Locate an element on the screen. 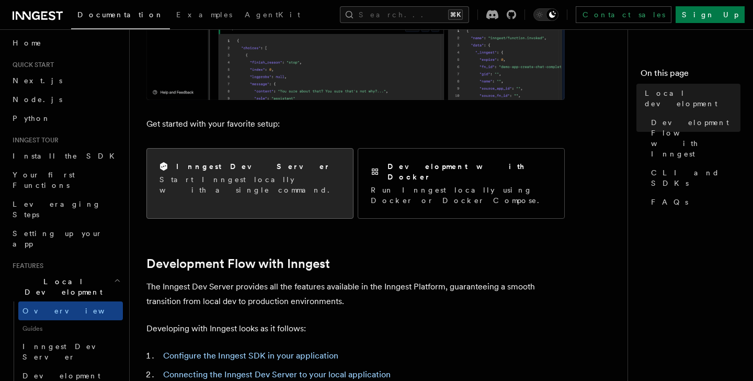 Image resolution: width=753 pixels, height=381 pixels. button: Local Development is located at coordinates (65, 287).